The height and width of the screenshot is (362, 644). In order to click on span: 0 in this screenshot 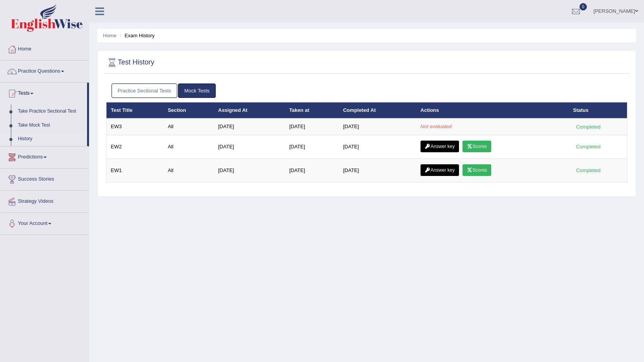, I will do `click(583, 7)`.